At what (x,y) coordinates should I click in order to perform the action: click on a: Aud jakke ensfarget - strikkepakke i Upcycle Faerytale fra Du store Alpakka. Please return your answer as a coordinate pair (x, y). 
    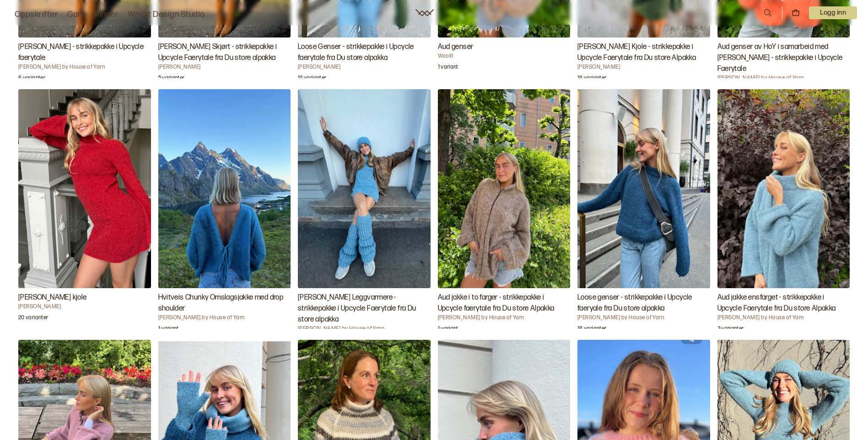
    Looking at the image, I should click on (784, 209).